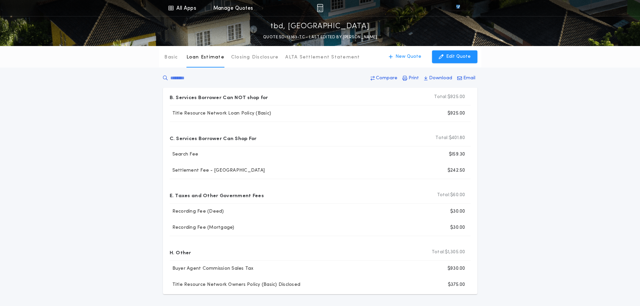 The width and height of the screenshot is (640, 306). What do you see at coordinates (451, 195) in the screenshot?
I see `p: $60.00` at bounding box center [451, 195].